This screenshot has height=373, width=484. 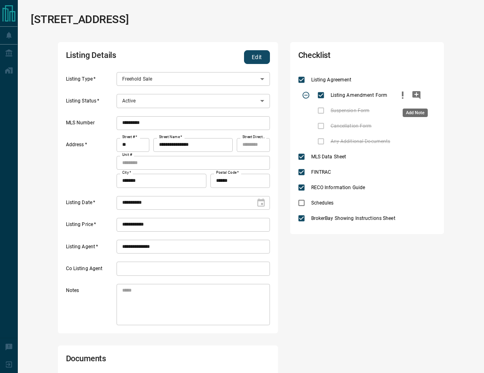 I want to click on label: MLS Number, so click(x=90, y=125).